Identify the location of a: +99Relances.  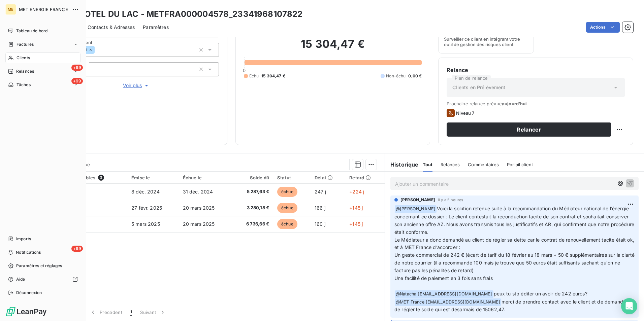
(43, 72).